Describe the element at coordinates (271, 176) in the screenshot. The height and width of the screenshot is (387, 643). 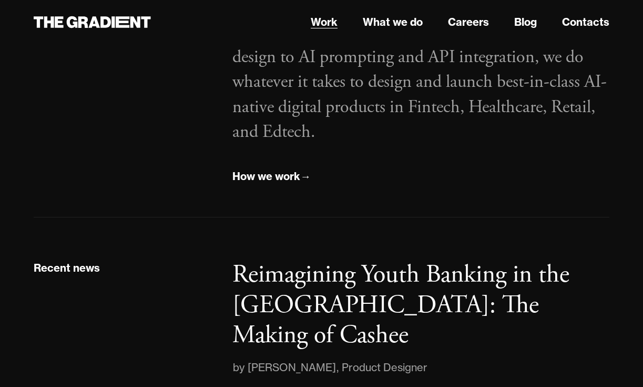
I see `a: How we work→` at that location.